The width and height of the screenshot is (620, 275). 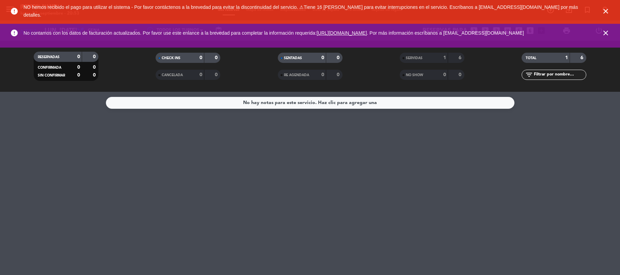 I want to click on span: CONFIRMADA, so click(x=49, y=68).